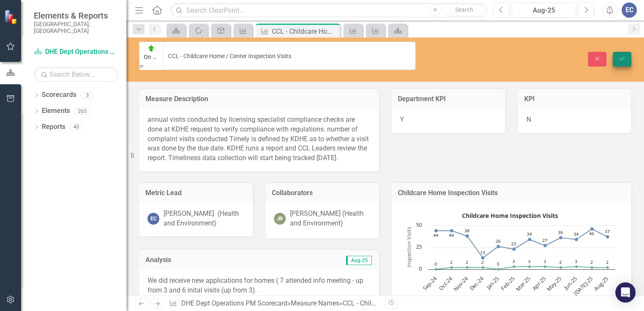  What do you see at coordinates (511, 193) in the screenshot?
I see `h3: Childcare Home Inspection Visits` at bounding box center [511, 193].